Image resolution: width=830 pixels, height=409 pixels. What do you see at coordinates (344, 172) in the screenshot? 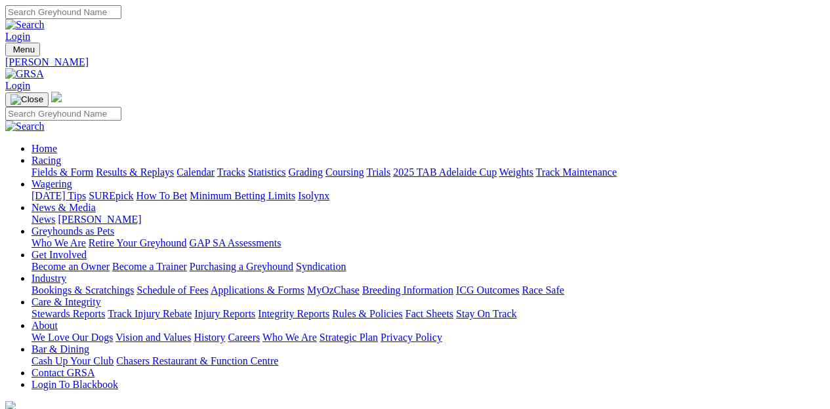
I see `a: Coursing` at bounding box center [344, 172].